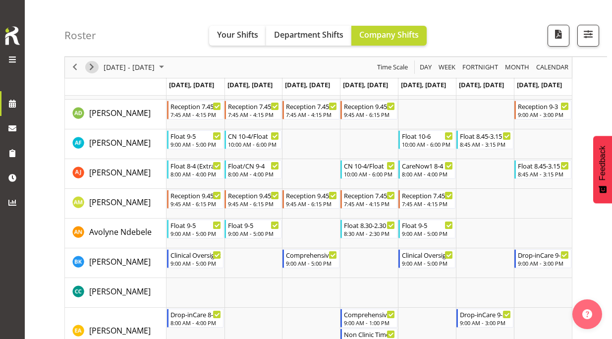 This screenshot has width=612, height=339. What do you see at coordinates (195, 259) in the screenshot?
I see `div: Brian Ko"s event - Clinical Oversight Begin From Monday, September 29, 2025 at 9:00:00 AM GMT+13:...` at bounding box center [195, 259].